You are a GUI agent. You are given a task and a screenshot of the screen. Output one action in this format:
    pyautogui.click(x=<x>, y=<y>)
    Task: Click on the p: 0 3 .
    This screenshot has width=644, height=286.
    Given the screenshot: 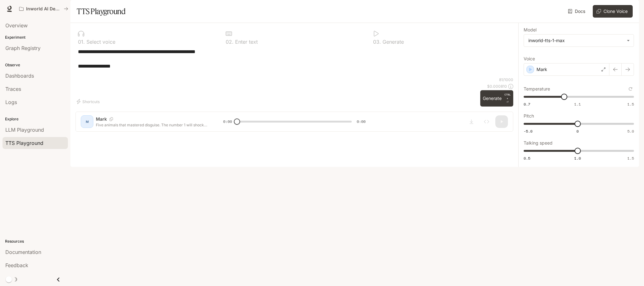 What is the action you would take?
    pyautogui.click(x=377, y=42)
    